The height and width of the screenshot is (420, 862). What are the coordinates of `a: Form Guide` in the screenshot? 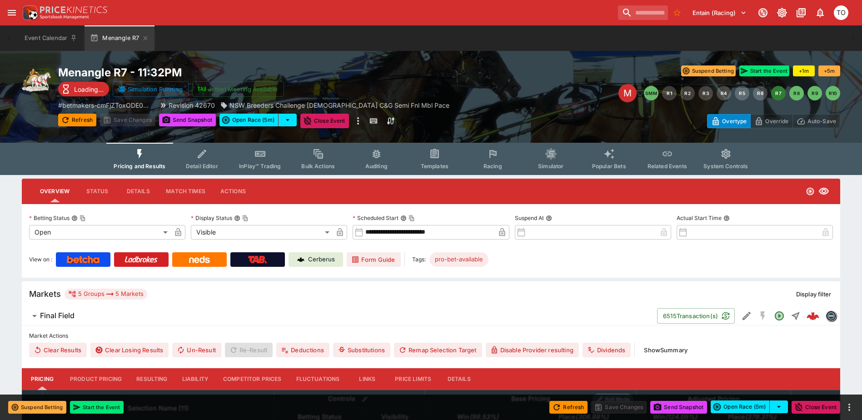 It's located at (374, 260).